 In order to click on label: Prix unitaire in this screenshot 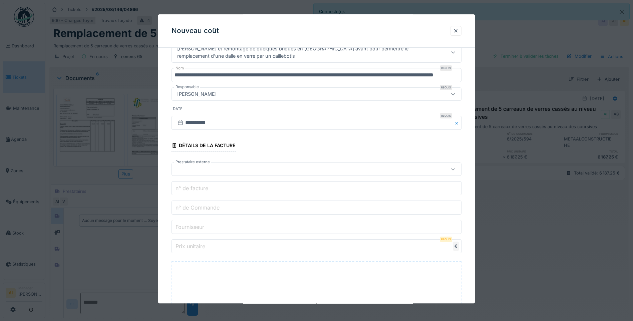, I will do `click(190, 246)`.